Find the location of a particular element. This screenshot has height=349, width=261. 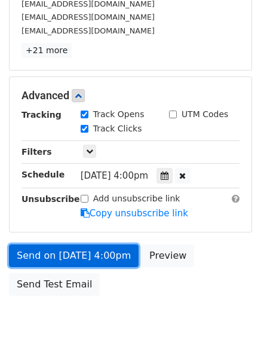

div: Chat Widget is located at coordinates (231, 320).